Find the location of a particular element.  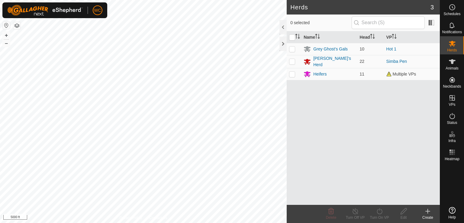

th: Head is located at coordinates (371, 37).